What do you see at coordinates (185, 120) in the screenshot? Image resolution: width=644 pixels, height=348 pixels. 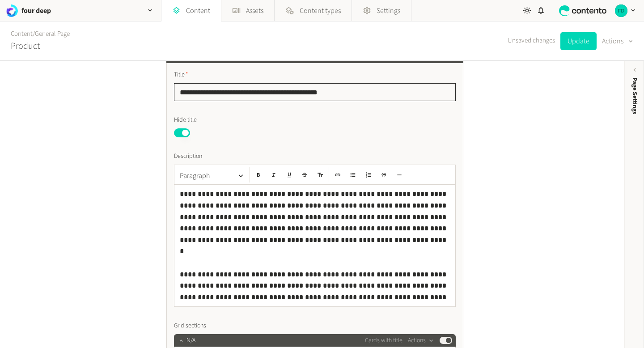 I see `span: Hide title` at bounding box center [185, 120].